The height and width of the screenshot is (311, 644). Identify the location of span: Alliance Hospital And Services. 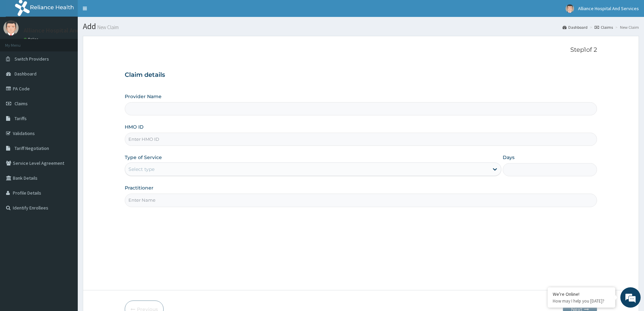
(609, 8).